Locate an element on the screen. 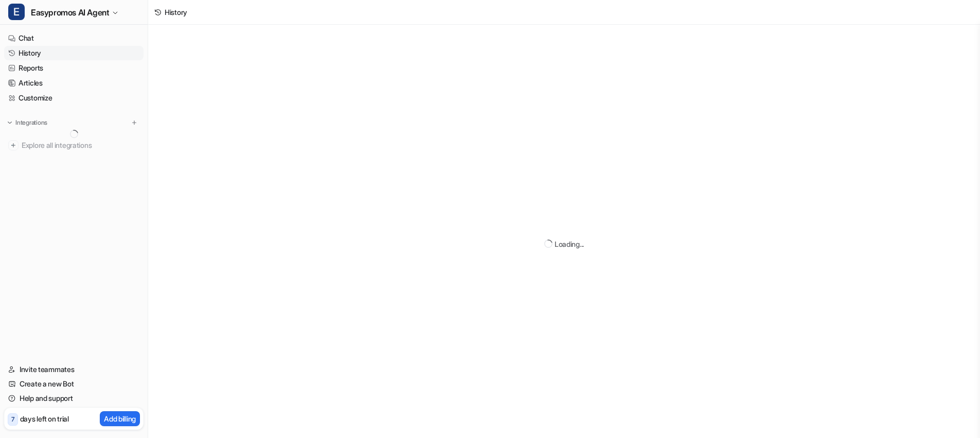 Image resolution: width=980 pixels, height=438 pixels. a: Explore all integrations is located at coordinates (73, 145).